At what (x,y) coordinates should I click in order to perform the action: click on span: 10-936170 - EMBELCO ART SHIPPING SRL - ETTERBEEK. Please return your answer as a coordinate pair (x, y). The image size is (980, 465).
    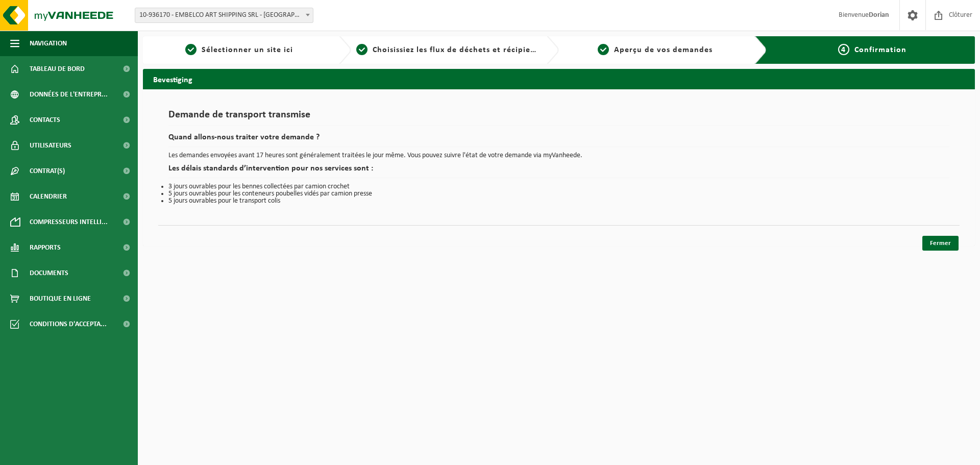
    Looking at the image, I should click on (224, 15).